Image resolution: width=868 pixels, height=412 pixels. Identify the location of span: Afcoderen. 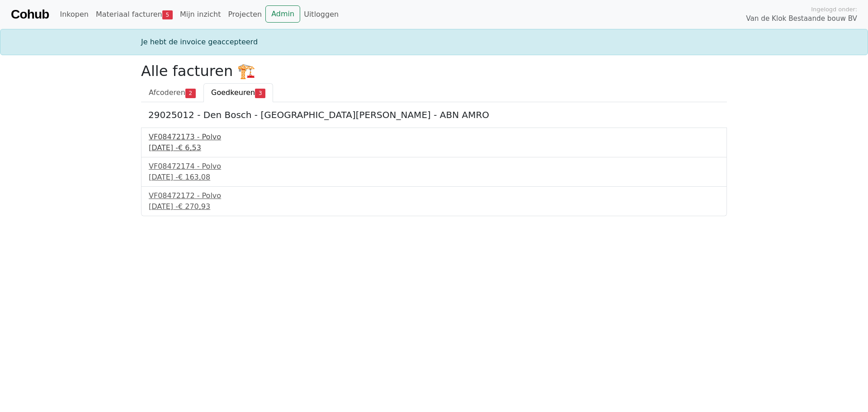
(167, 92).